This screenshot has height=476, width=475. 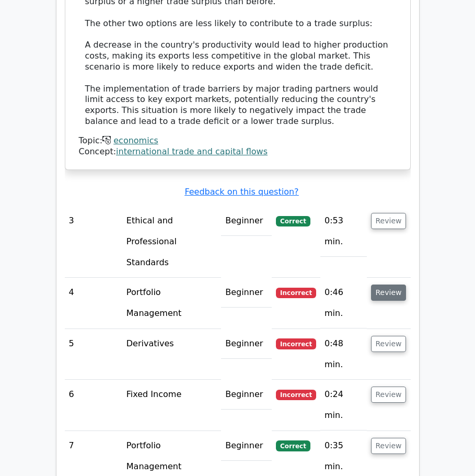 I want to click on td: 4, so click(x=93, y=303).